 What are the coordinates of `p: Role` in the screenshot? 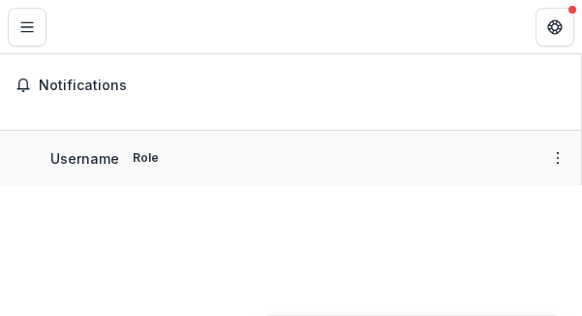 It's located at (145, 158).